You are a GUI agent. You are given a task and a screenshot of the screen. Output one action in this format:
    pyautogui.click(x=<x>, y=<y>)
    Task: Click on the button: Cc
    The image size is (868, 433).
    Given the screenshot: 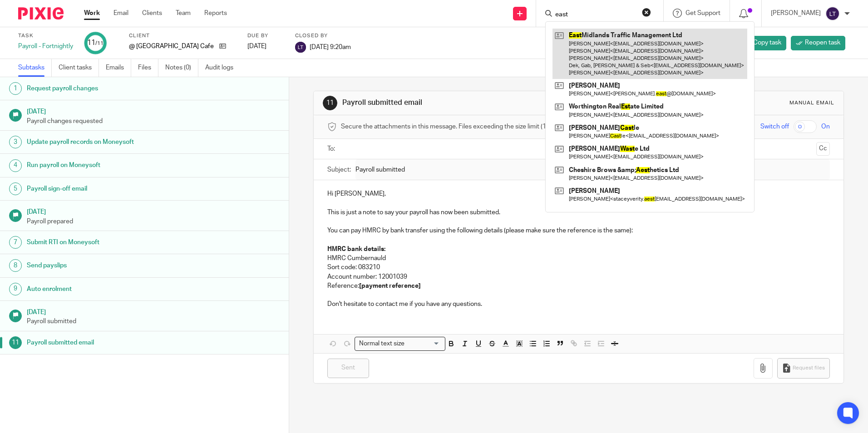 What is the action you would take?
    pyautogui.click(x=824, y=149)
    